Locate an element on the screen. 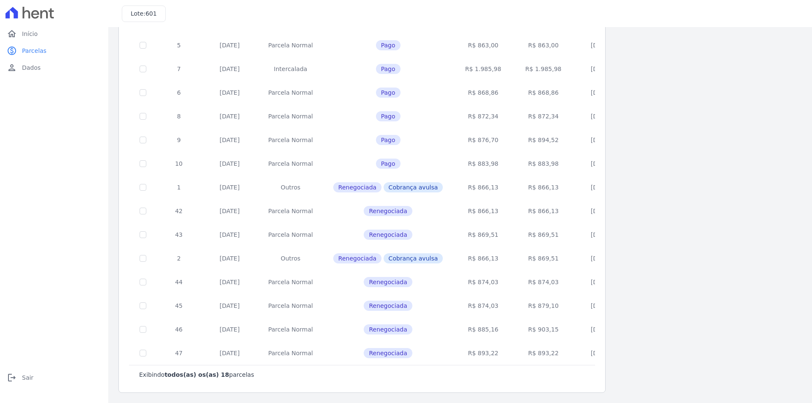 This screenshot has height=403, width=812. td: R$ 894,52 is located at coordinates (543, 140).